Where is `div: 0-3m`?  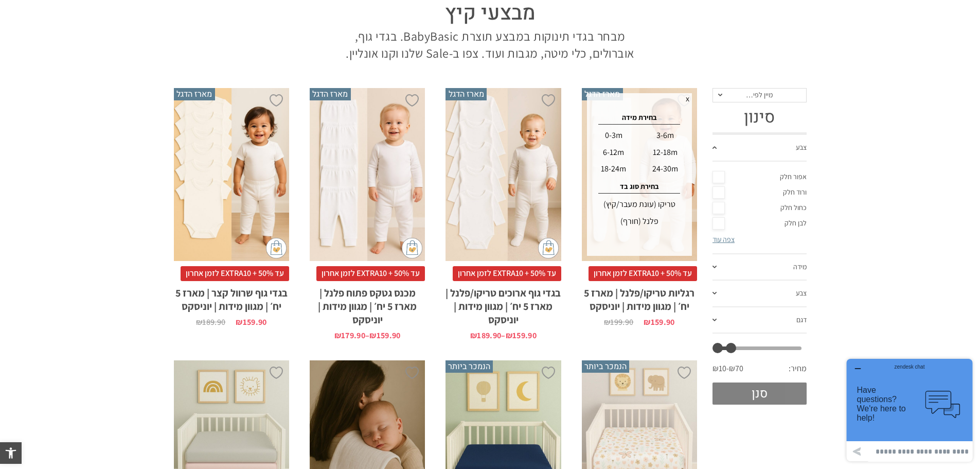 div: 0-3m is located at coordinates (613, 136).